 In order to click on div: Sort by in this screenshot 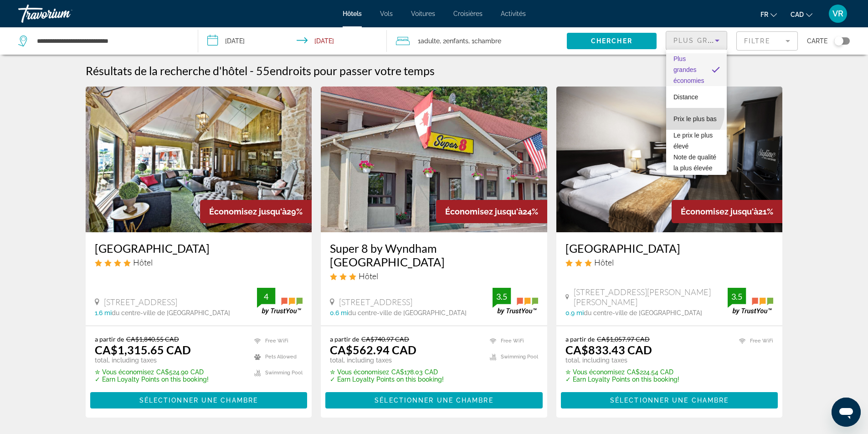, I will do `click(696, 112)`.